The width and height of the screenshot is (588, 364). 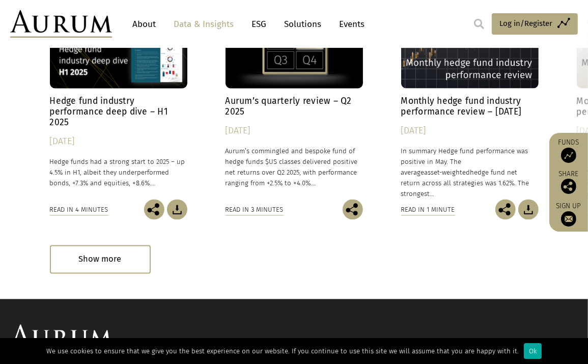 I want to click on img: Aurum, so click(x=61, y=24).